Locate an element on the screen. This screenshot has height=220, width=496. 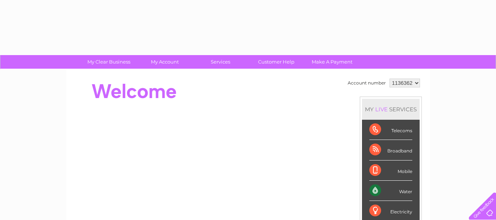
div: Broadband is located at coordinates (390, 150).